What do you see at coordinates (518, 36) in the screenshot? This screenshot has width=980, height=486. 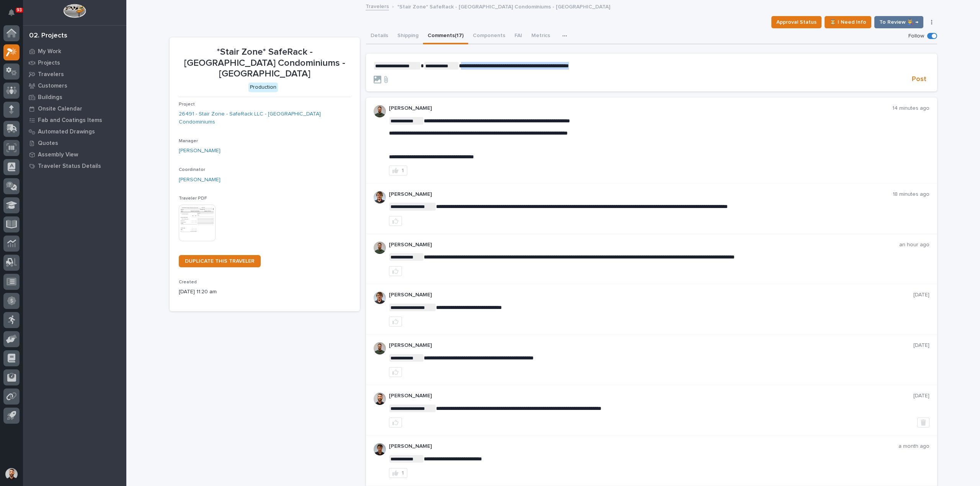 I see `button: FAI` at bounding box center [518, 36].